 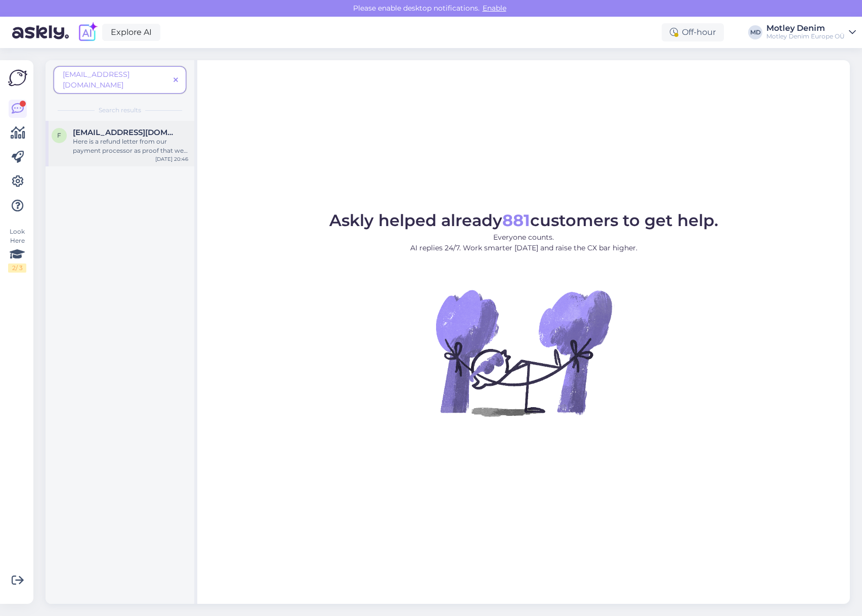 What do you see at coordinates (87, 33) in the screenshot?
I see `img: explore-ai` at bounding box center [87, 33].